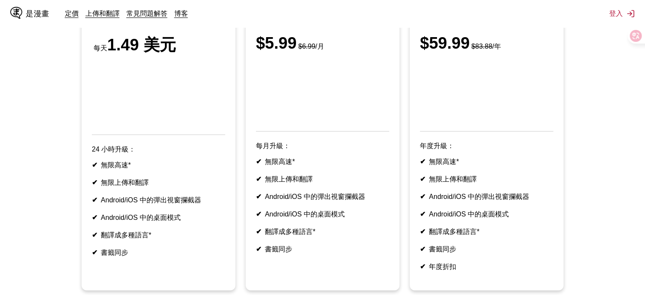 The height and width of the screenshot is (295, 645). Describe the element at coordinates (631, 14) in the screenshot. I see `img: 登出` at that location.